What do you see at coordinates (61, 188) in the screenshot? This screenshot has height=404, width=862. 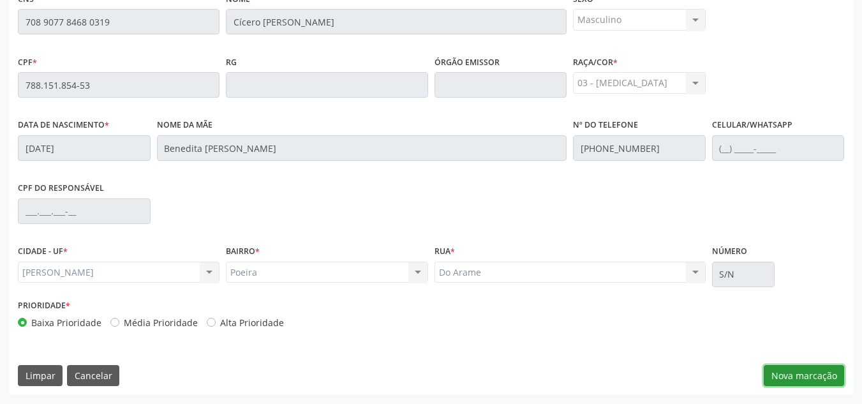 I see `label: CPF do responsável` at bounding box center [61, 188].